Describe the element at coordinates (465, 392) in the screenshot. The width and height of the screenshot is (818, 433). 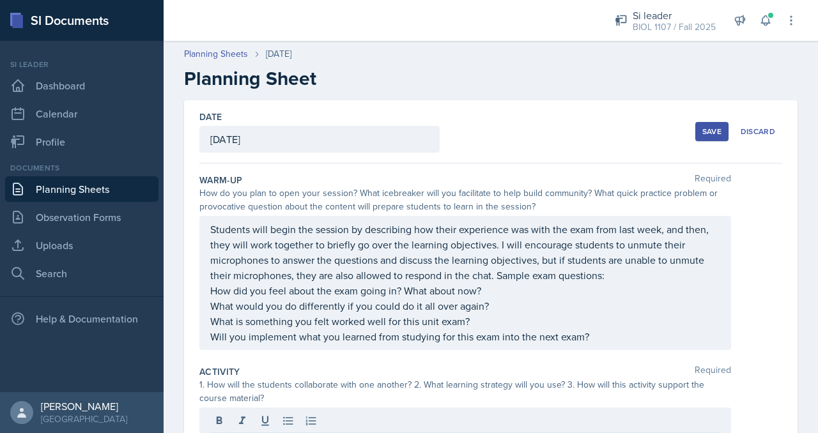
I see `div: 1. How will the students collaborate with one another? 2. What learning strategy will you use? 3....` at that location.